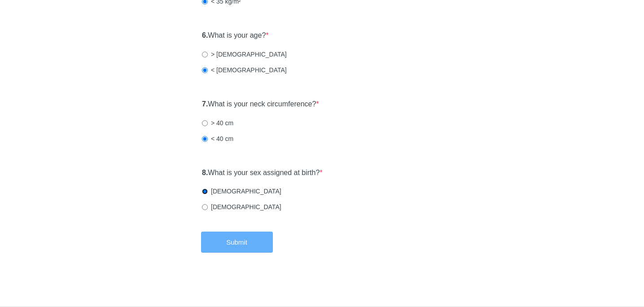 The height and width of the screenshot is (307, 644). I want to click on input: > 40 cm, so click(205, 123).